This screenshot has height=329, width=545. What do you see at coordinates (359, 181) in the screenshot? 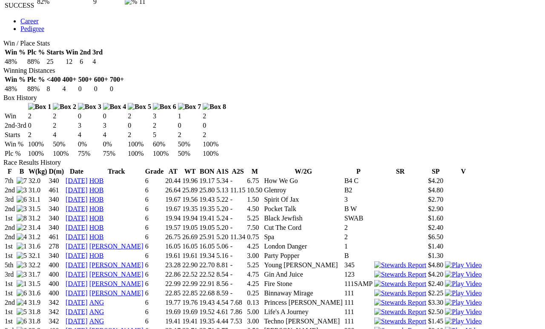
I see `td: B4 C` at bounding box center [359, 181].